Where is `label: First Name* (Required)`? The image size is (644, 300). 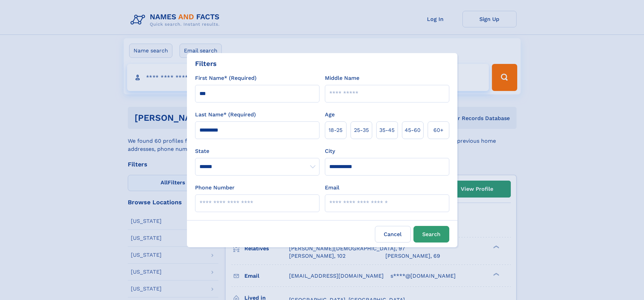 label: First Name* (Required) is located at coordinates (226, 78).